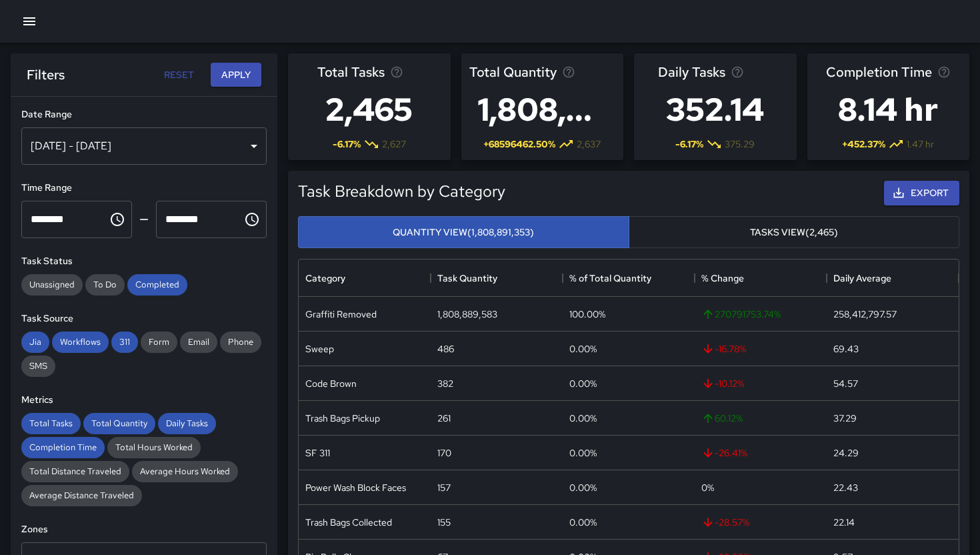  I want to click on div: Phone, so click(241, 342).